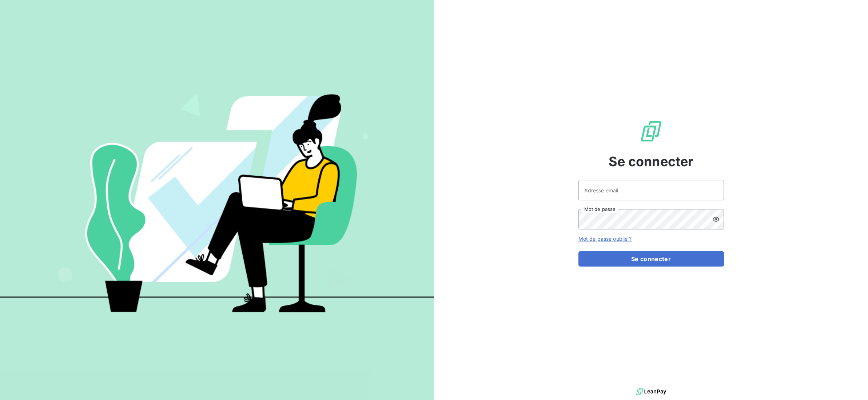  I want to click on img: logo, so click(651, 392).